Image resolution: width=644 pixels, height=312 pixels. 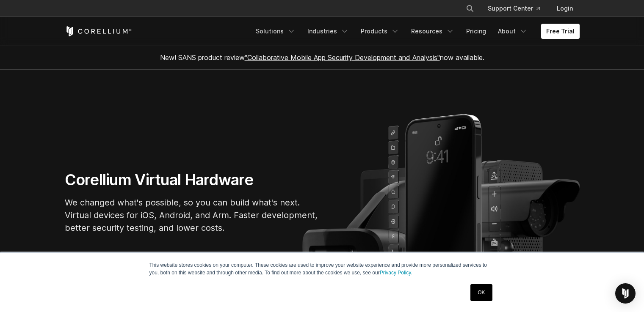 What do you see at coordinates (433, 31) in the screenshot?
I see `a: Resources` at bounding box center [433, 31].